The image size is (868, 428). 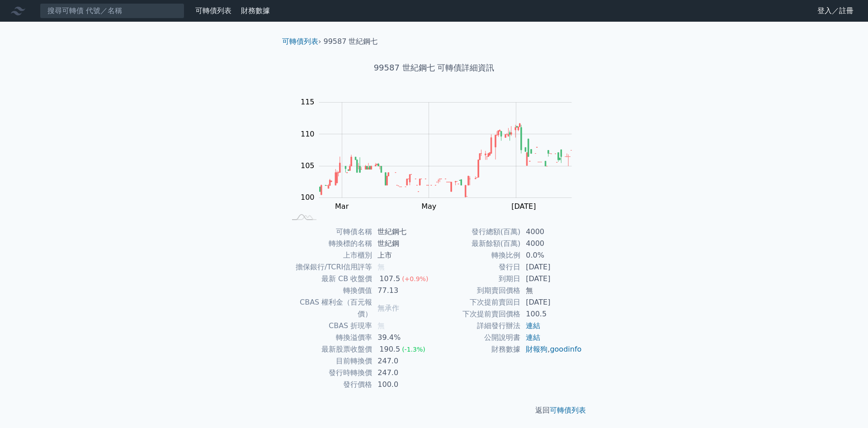 What do you see at coordinates (390, 350) in the screenshot?
I see `div: 190.5` at bounding box center [390, 350].